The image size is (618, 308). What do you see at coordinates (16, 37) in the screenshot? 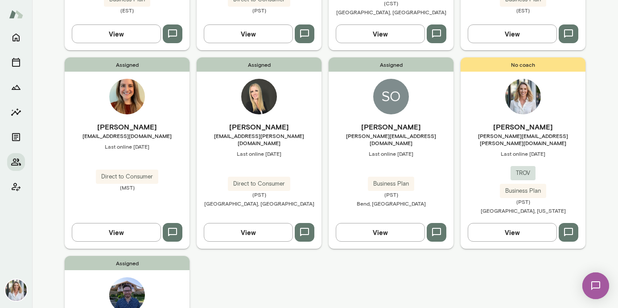
I see `button: Home` at bounding box center [16, 37].